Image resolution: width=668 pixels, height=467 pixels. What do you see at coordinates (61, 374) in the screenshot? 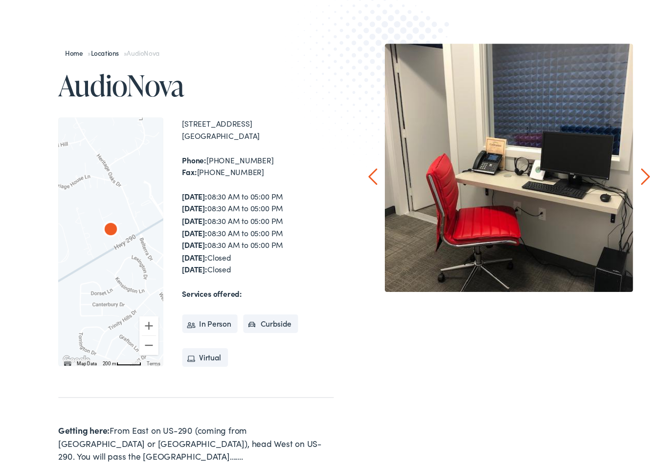
I see `button: Keyboard shortcuts` at bounding box center [61, 374].